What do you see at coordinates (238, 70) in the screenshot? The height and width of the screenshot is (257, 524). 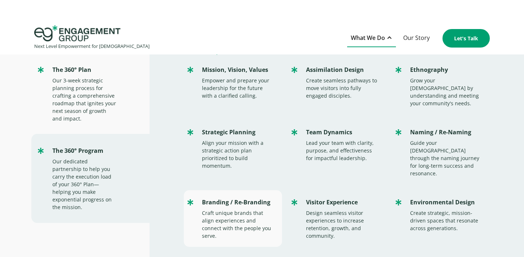 I see `div: Mission, Vision, Values` at bounding box center [238, 70].